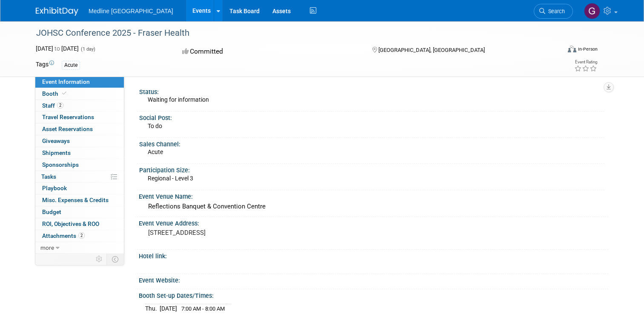  Describe the element at coordinates (79, 165) in the screenshot. I see `a: Sponsorships` at that location.